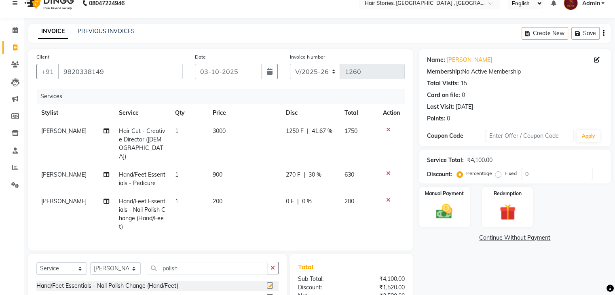 The image size is (615, 295). I want to click on th: Qty, so click(189, 113).